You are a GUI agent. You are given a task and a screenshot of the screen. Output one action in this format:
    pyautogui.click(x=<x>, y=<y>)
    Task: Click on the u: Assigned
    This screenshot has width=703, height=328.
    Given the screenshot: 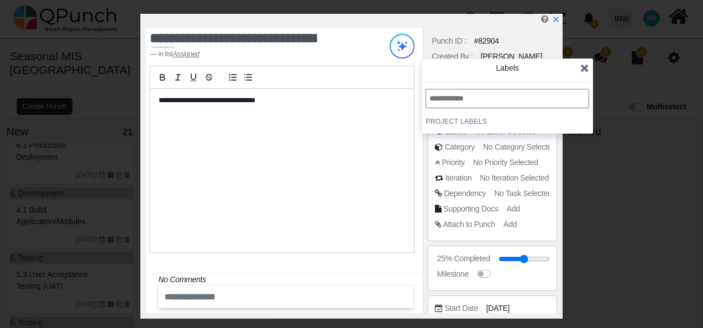 What is the action you would take?
    pyautogui.click(x=186, y=54)
    